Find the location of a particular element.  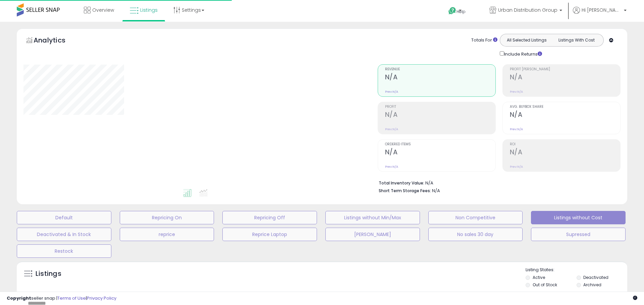

button: Listings without Min/Max is located at coordinates (373, 218).